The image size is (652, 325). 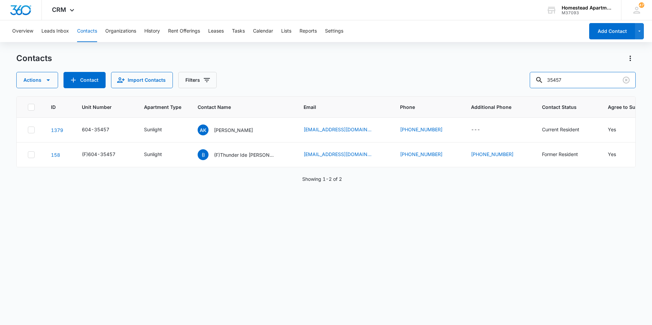 What do you see at coordinates (334, 31) in the screenshot?
I see `button: Settings` at bounding box center [334, 31].